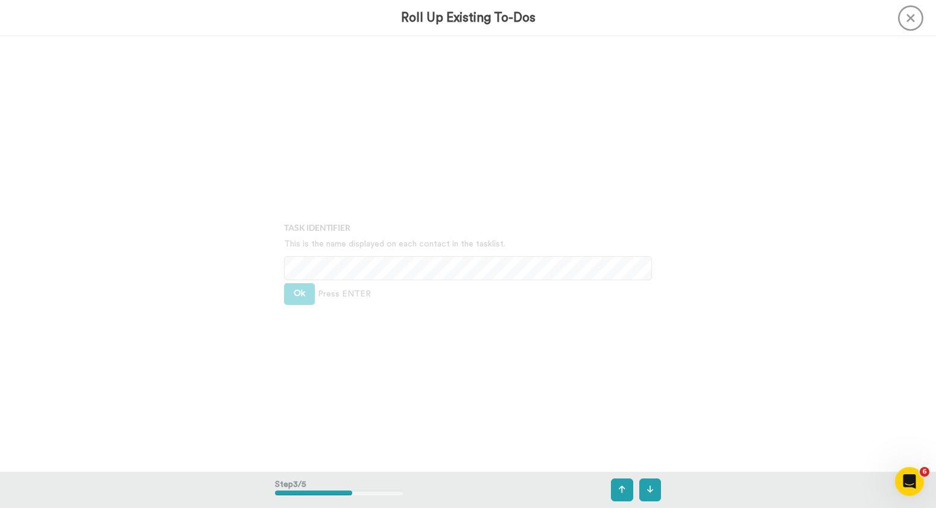  What do you see at coordinates (339, 490) in the screenshot?
I see `div: Step 3 / 5` at bounding box center [339, 490].